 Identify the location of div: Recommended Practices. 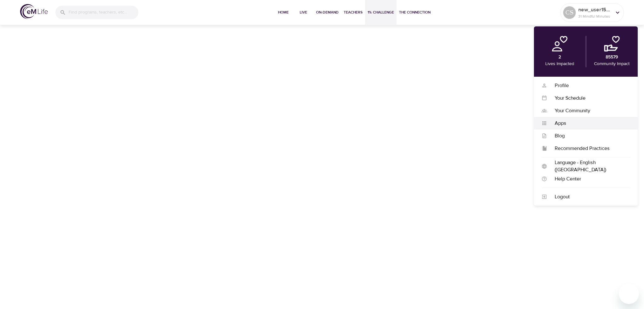
(589, 148).